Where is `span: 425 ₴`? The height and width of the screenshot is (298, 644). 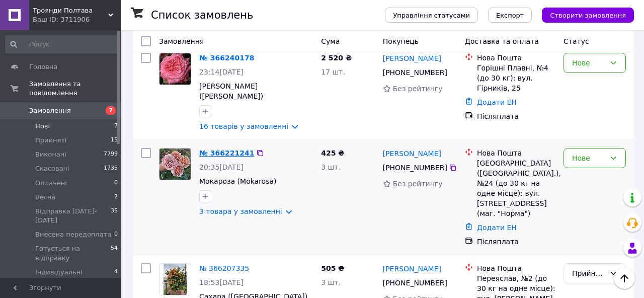
span: 425 ₴ is located at coordinates (333, 153).